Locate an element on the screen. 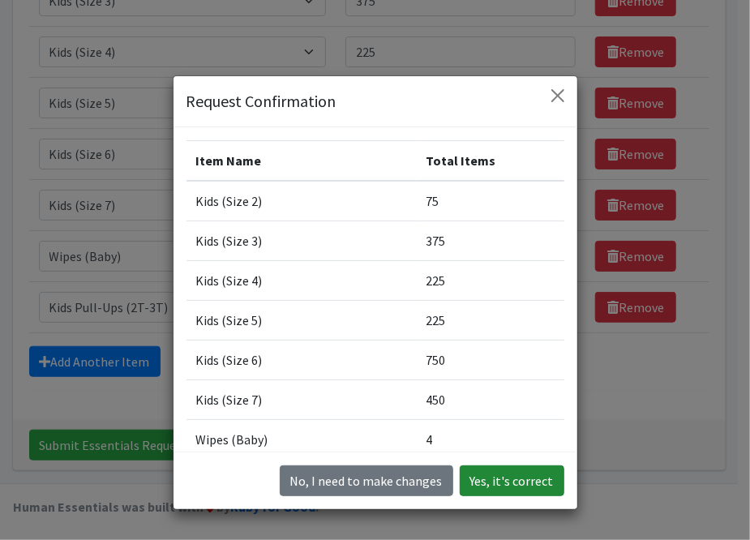  td: 4 is located at coordinates (490, 440).